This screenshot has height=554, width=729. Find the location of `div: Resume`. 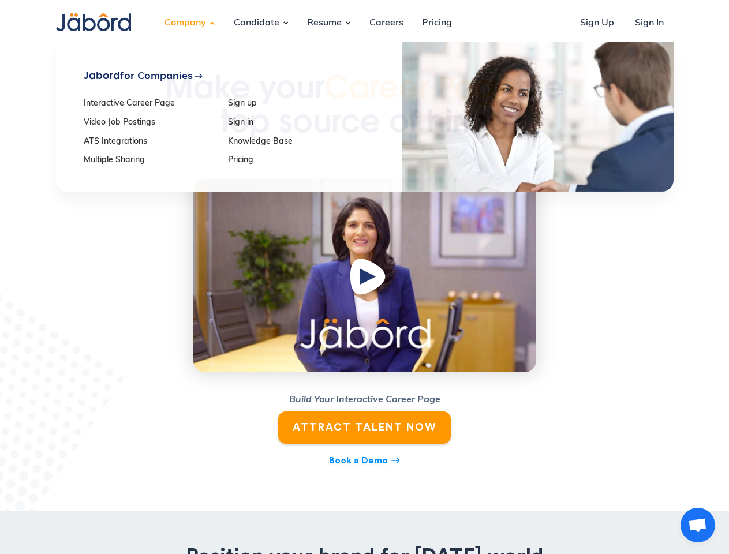

div: Resume is located at coordinates (324, 23).